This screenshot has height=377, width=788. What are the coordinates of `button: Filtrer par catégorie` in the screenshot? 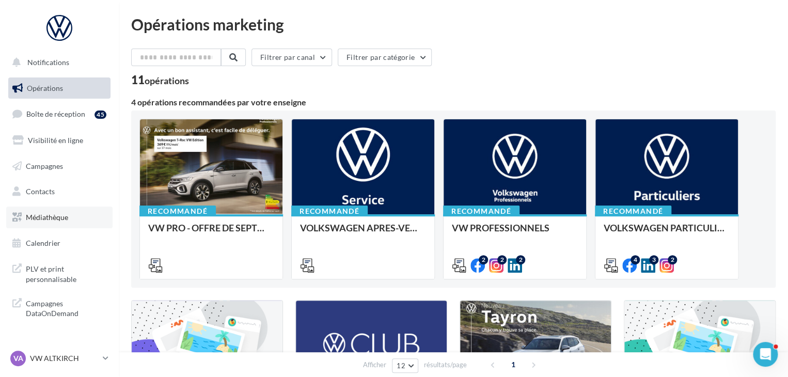 It's located at (385, 57).